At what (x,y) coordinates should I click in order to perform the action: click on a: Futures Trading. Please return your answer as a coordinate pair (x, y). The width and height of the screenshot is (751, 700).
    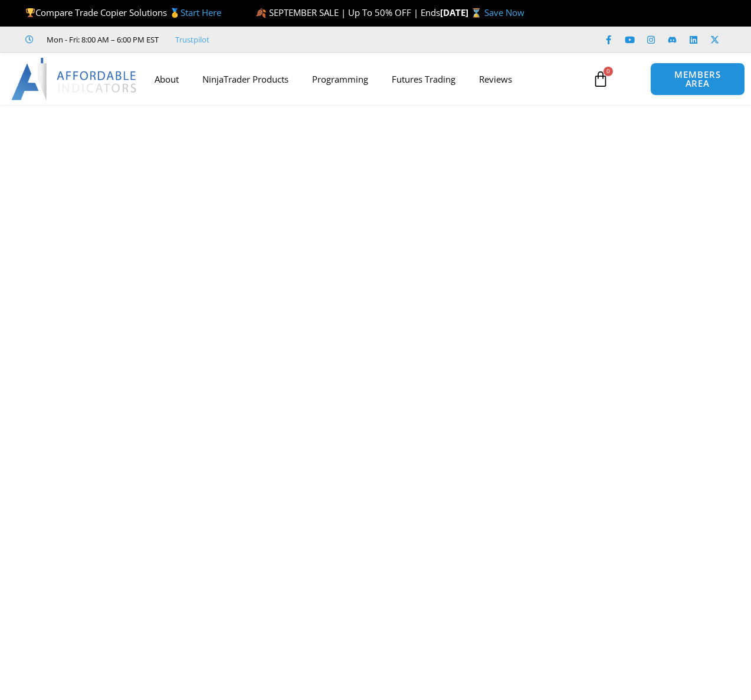
    Looking at the image, I should click on (423, 79).